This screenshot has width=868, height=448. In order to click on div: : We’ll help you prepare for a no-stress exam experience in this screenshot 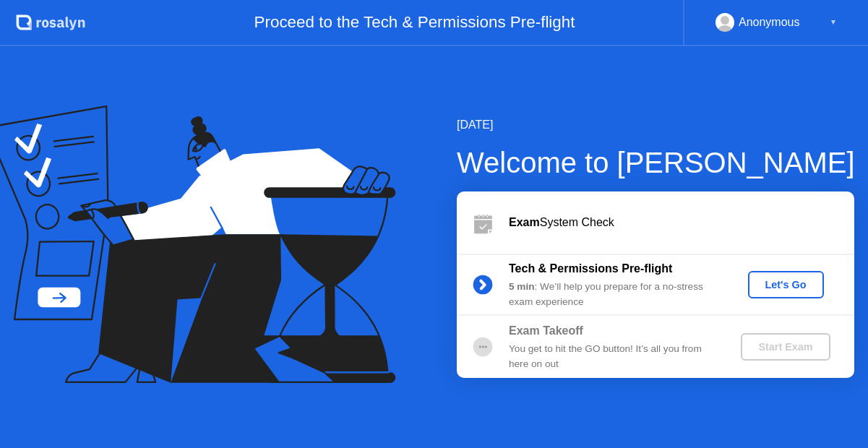, I will do `click(612, 294)`.